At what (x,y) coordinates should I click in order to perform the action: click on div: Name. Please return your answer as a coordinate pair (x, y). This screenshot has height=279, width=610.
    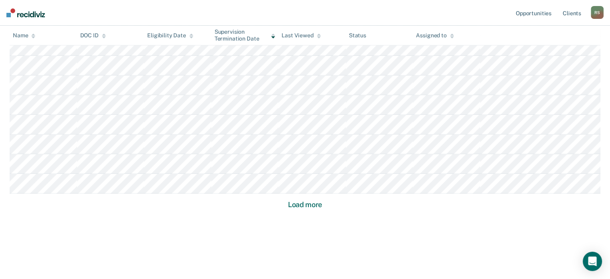
    Looking at the image, I should click on (24, 35).